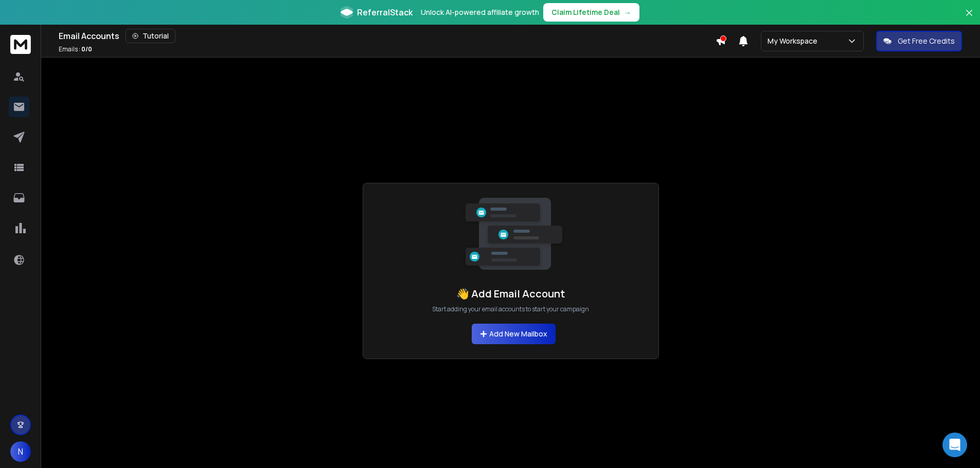  Describe the element at coordinates (514, 334) in the screenshot. I see `button: Add New Mailbox` at that location.